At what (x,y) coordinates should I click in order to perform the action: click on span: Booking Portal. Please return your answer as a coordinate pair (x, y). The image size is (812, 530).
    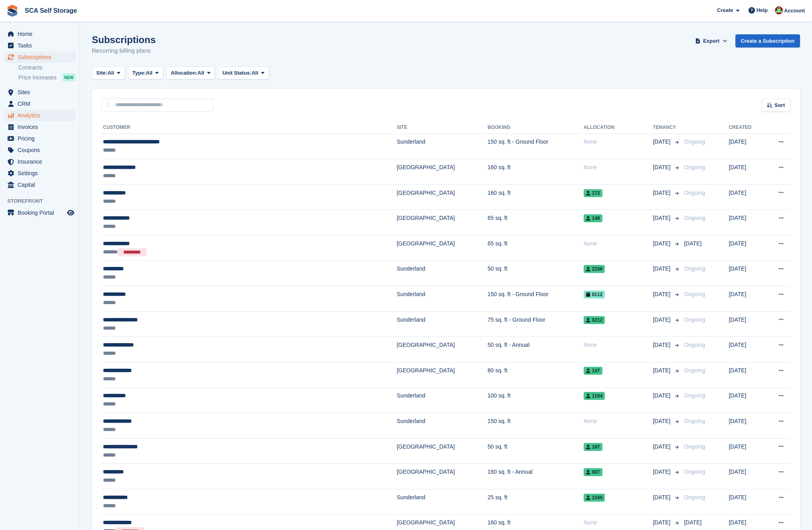
    Looking at the image, I should click on (41, 213).